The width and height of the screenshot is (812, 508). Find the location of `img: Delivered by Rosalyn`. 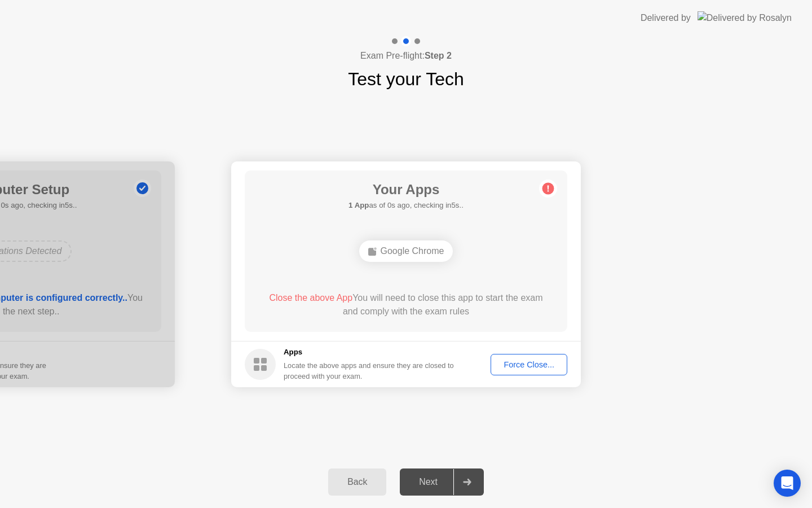

img: Delivered by Rosalyn is located at coordinates (744, 18).